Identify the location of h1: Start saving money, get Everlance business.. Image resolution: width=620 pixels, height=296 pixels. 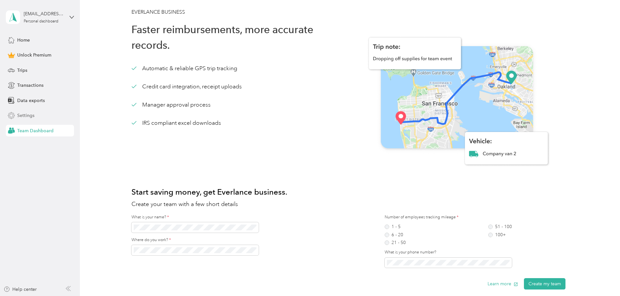
(348, 192).